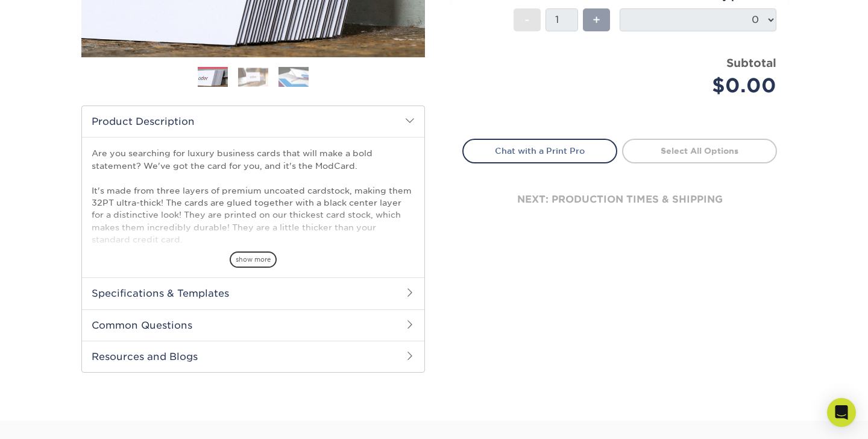  What do you see at coordinates (294, 77) in the screenshot?
I see `img: Business Cards 03` at bounding box center [294, 77].